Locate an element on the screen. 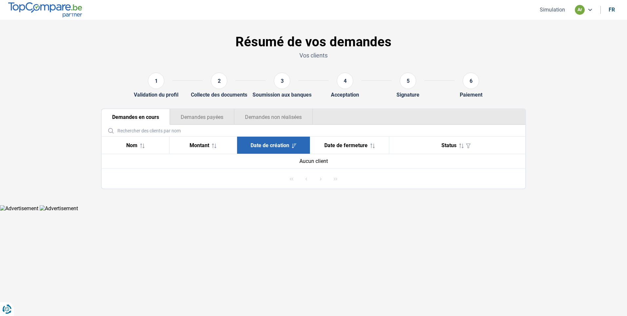  span: Status is located at coordinates (449, 145).